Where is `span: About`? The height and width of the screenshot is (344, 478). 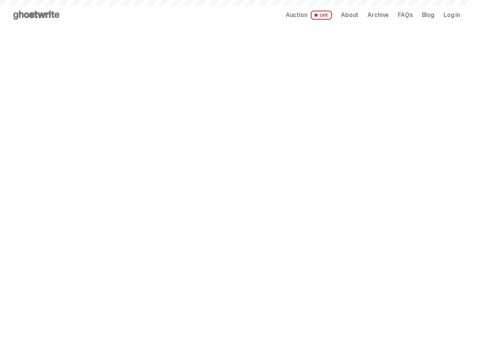 span: About is located at coordinates (350, 15).